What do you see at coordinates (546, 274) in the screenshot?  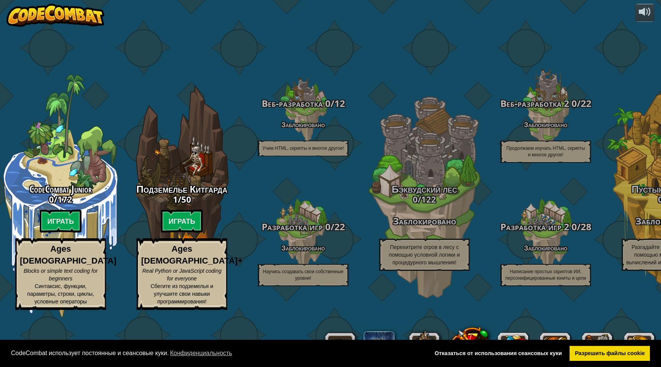 I see `span: Написание простых скриптов ИИ, персонифицированные юниты и цели` at bounding box center [546, 274].